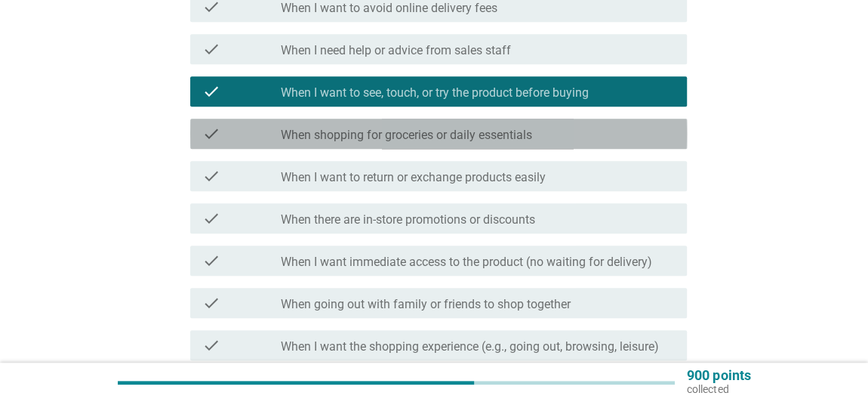 This screenshot has height=402, width=868. I want to click on label: When I want to return or exchange products easily, so click(413, 177).